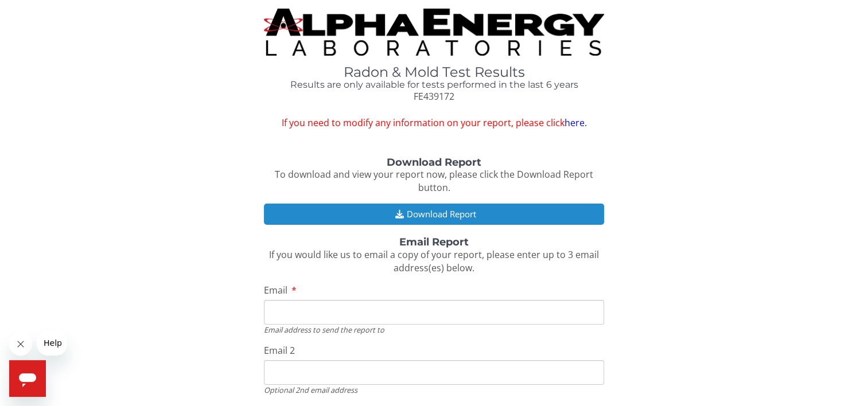 The image size is (868, 406). Describe the element at coordinates (434, 163) in the screenshot. I see `strong: Download Report` at that location.